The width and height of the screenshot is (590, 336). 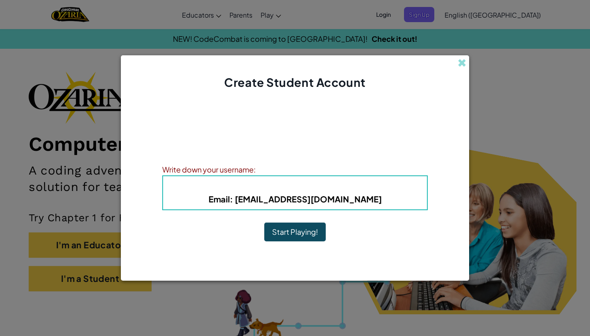 I want to click on b: : XimenaG66152571, so click(x=295, y=186).